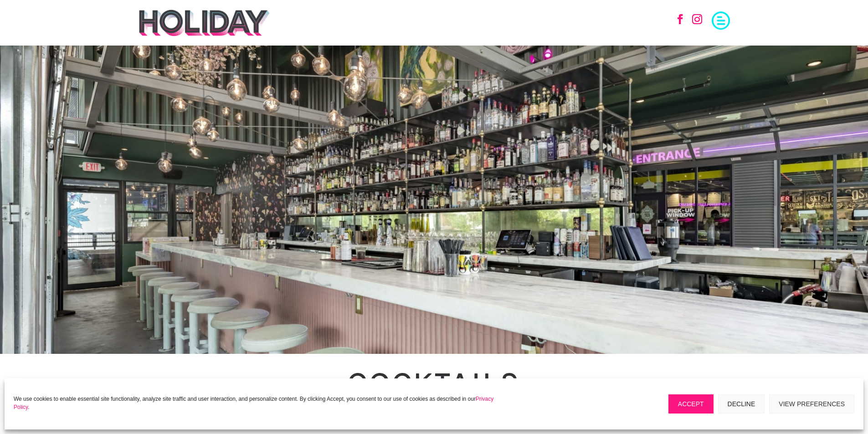 Image resolution: width=868 pixels, height=434 pixels. What do you see at coordinates (741, 404) in the screenshot?
I see `button: Decline` at bounding box center [741, 404].